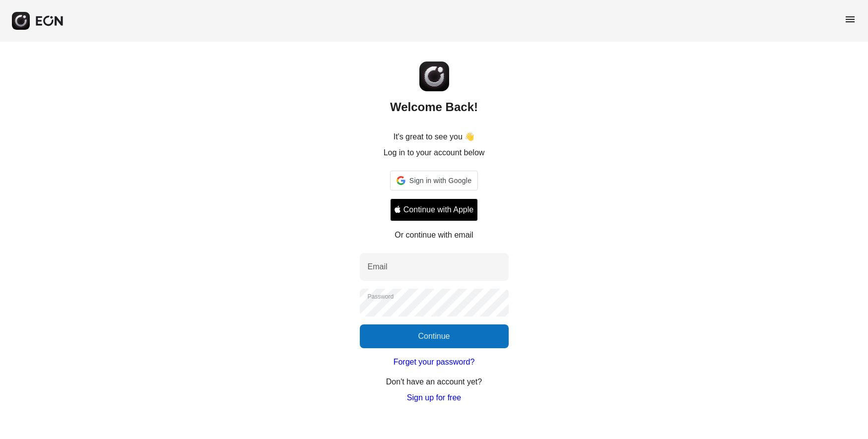 The width and height of the screenshot is (868, 439). Describe the element at coordinates (434, 235) in the screenshot. I see `p: Or continue with email` at that location.